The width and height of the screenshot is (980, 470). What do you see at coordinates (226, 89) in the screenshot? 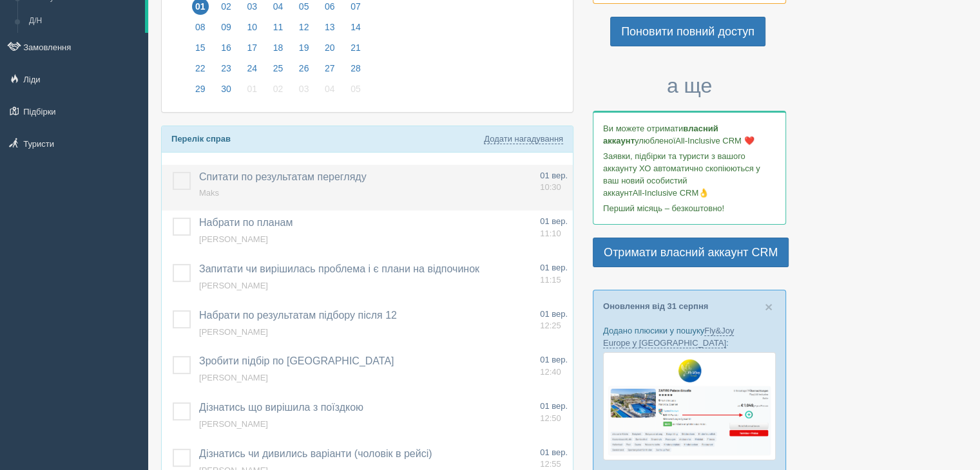
I see `span: 30` at bounding box center [226, 89].